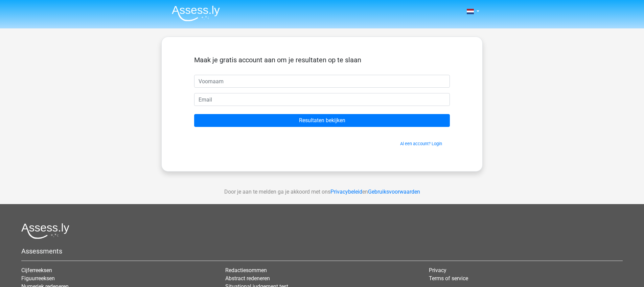 This screenshot has width=644, height=287. What do you see at coordinates (448, 278) in the screenshot?
I see `a: Terms of service` at bounding box center [448, 278].